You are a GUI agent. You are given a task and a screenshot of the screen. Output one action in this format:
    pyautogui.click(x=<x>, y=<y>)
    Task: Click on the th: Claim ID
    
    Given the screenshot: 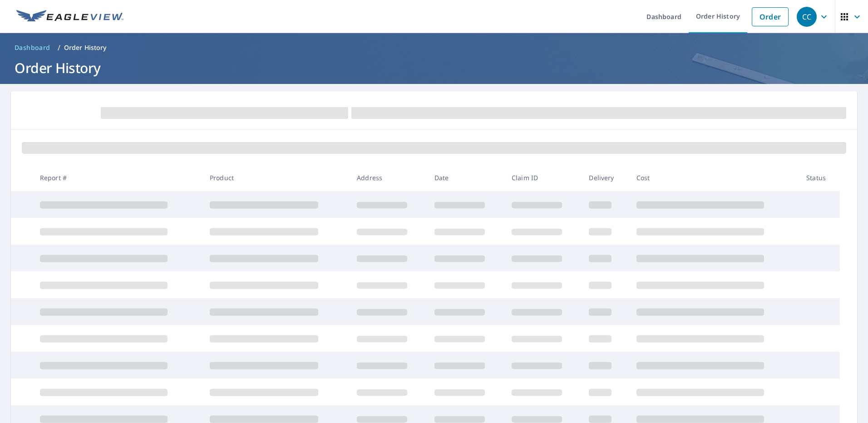 What is the action you would take?
    pyautogui.click(x=543, y=177)
    